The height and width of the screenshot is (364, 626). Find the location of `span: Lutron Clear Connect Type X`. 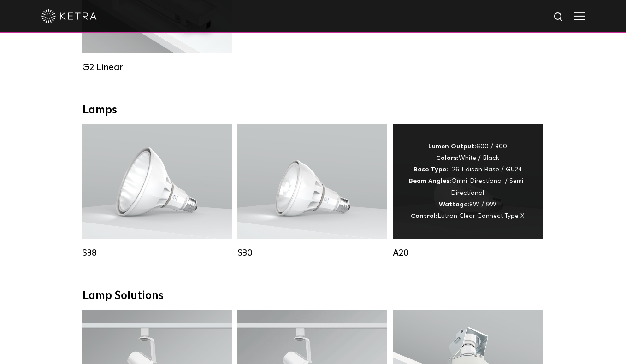

span: Lutron Clear Connect Type X is located at coordinates (481, 216).